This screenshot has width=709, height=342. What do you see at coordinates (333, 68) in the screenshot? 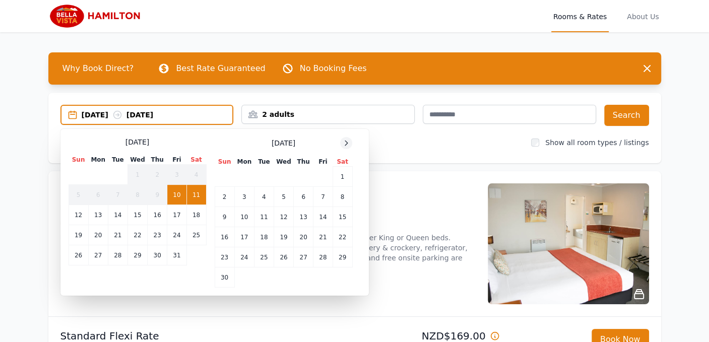
I see `p: No Booking Fees` at bounding box center [333, 68].